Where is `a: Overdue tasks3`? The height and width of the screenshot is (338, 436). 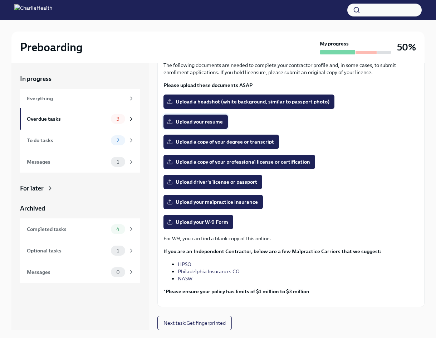
a: Overdue tasks3 is located at coordinates (80, 119).